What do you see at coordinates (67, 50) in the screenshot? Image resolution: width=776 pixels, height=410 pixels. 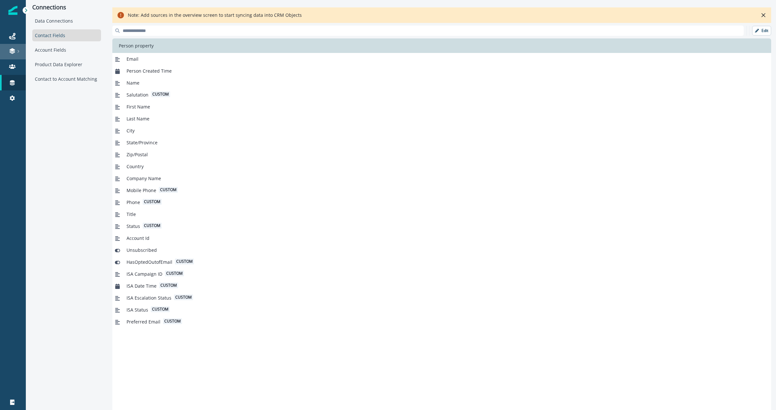 I see `div: Account Fields` at bounding box center [67, 50].